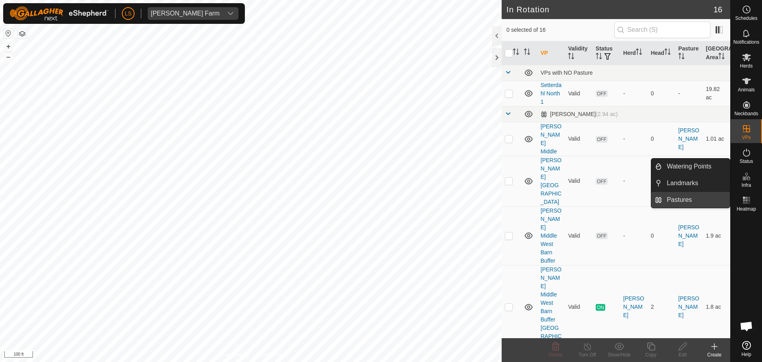  I want to click on th: VP, so click(551, 53).